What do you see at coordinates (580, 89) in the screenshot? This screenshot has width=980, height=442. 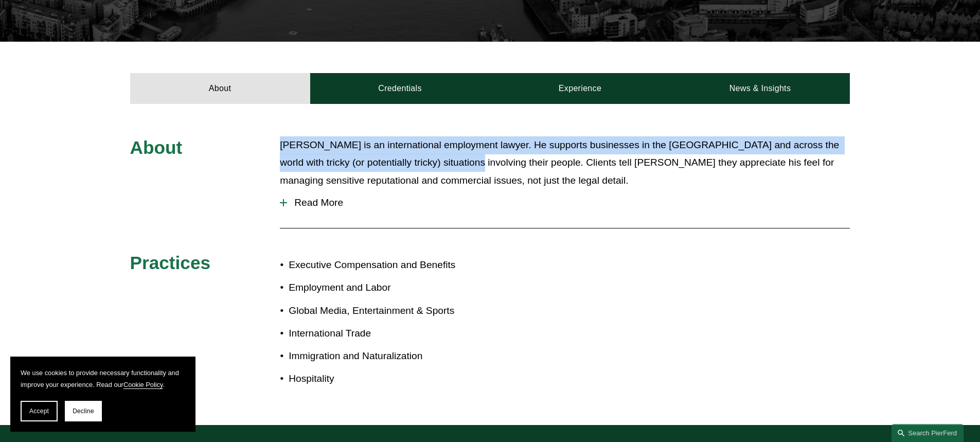 I see `a: Experience` at bounding box center [580, 89].